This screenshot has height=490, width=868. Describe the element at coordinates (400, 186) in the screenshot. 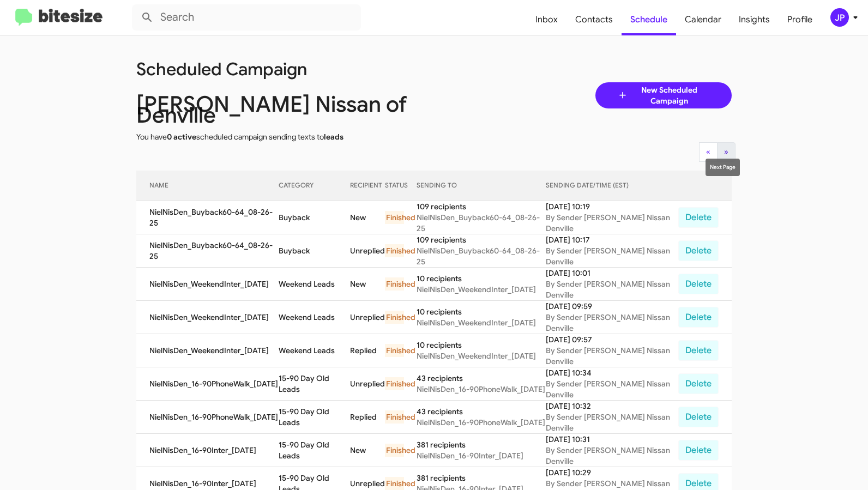

I see `th: STATUS` at that location.